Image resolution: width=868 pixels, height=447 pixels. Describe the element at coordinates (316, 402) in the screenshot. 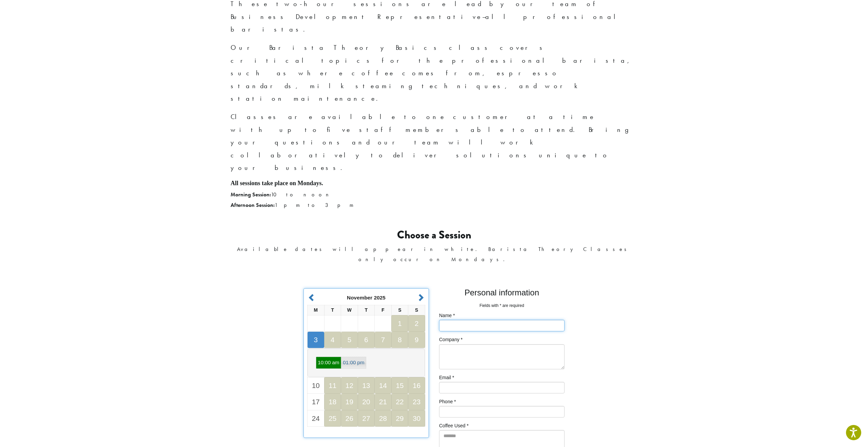

I see `a: 17` at that location.